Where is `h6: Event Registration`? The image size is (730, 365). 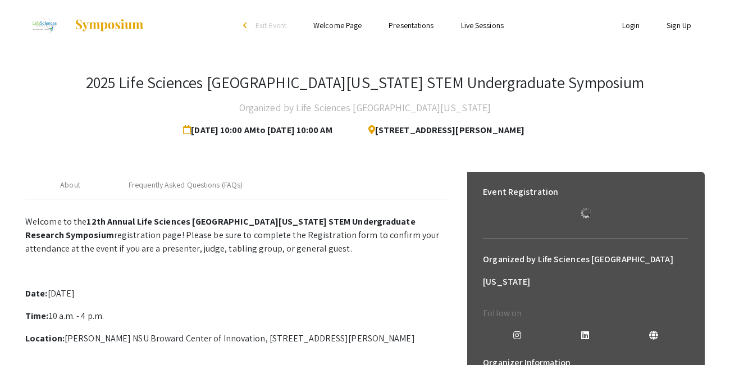
h6: Event Registration is located at coordinates (521, 192).